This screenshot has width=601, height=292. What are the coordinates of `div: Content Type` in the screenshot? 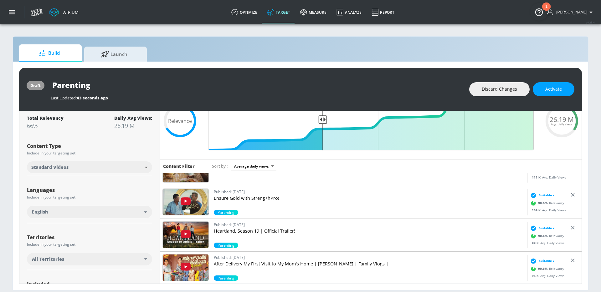 It's located at (90, 146).